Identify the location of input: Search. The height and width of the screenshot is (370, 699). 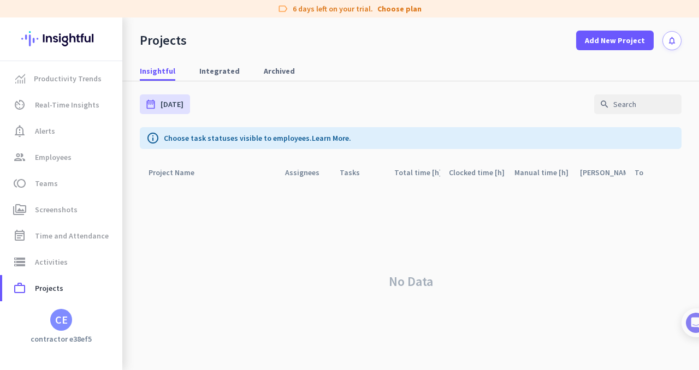
(638, 104).